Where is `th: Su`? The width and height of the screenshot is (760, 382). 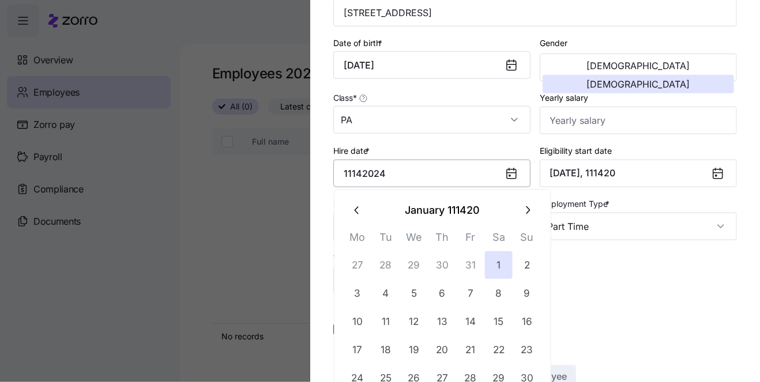 th: Su is located at coordinates (527, 240).